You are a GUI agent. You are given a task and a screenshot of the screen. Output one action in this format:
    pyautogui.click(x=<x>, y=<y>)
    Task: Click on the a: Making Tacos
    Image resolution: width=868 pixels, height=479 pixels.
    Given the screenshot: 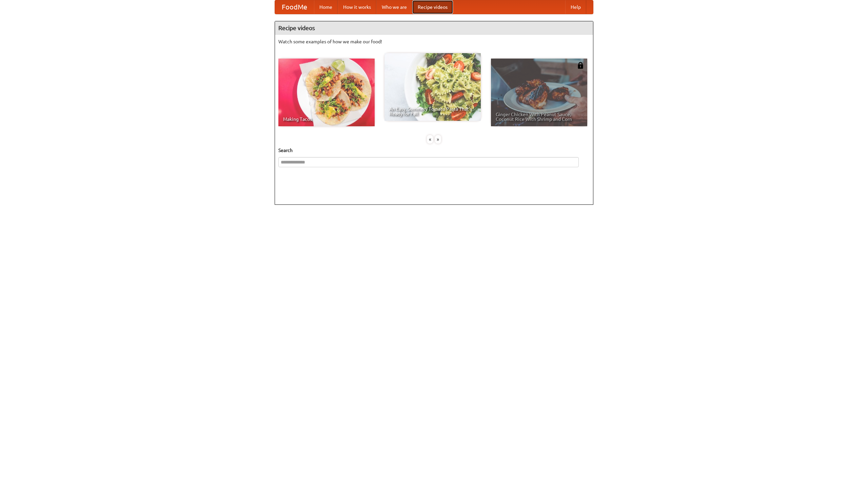 What is the action you would take?
    pyautogui.click(x=327, y=93)
    